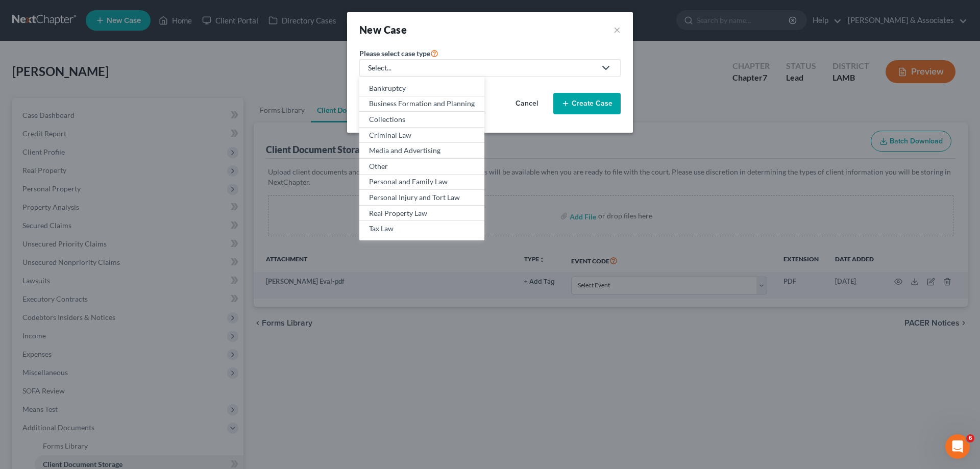  What do you see at coordinates (422, 166) in the screenshot?
I see `a: Other` at bounding box center [422, 166].